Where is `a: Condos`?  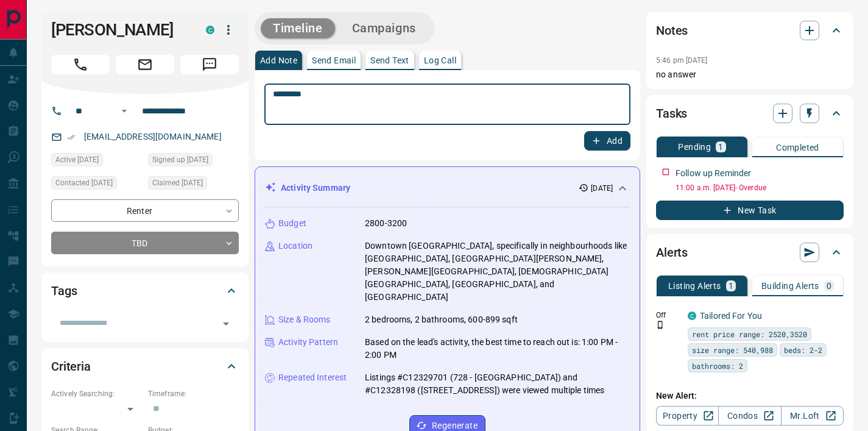
a: Condos is located at coordinates (750, 416).